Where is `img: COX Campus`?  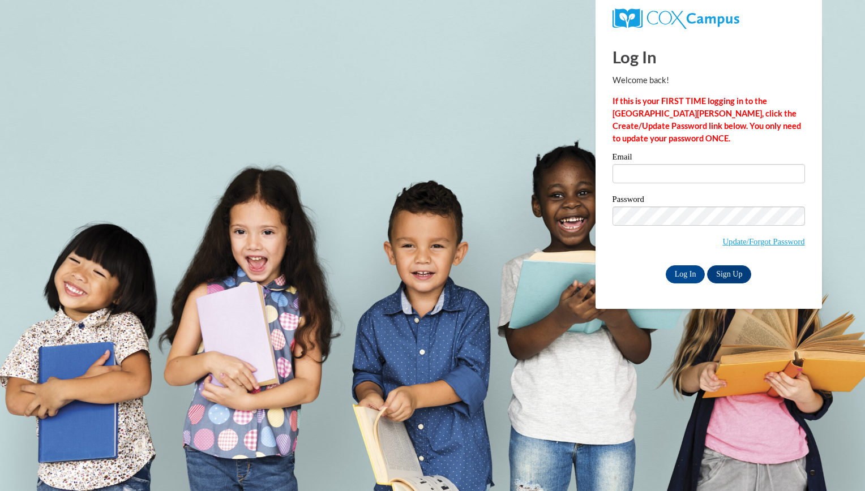 img: COX Campus is located at coordinates (676, 19).